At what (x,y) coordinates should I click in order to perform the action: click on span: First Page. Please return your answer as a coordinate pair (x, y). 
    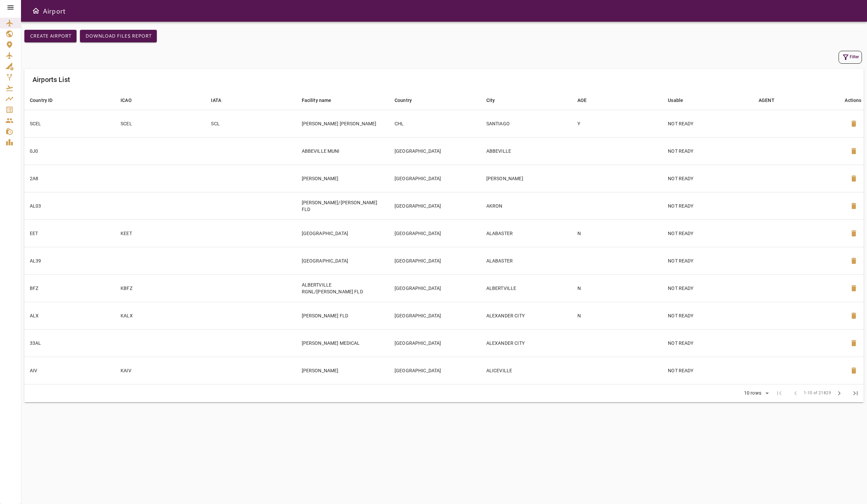
    Looking at the image, I should click on (779, 393).